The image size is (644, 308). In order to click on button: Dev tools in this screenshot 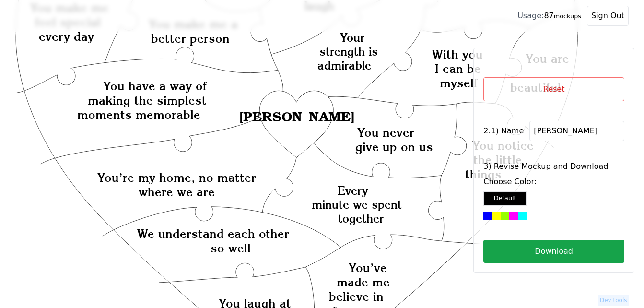, I will do `click(613, 300)`.